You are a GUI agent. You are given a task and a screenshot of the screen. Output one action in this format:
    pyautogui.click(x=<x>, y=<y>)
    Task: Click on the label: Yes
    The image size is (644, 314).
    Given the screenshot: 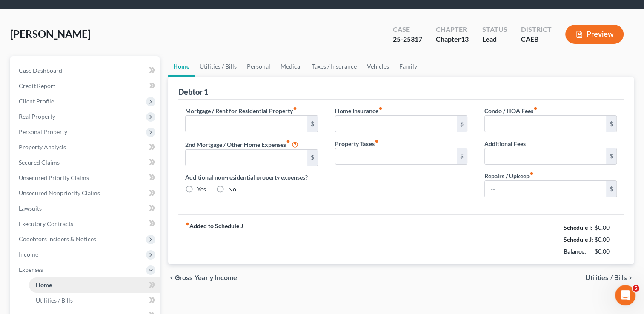 What is the action you would take?
    pyautogui.click(x=201, y=190)
    